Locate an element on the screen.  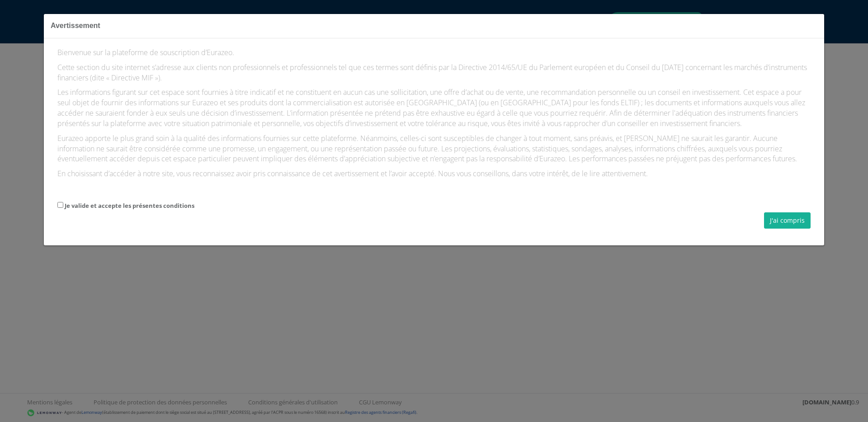
p: En choisissant d’accéder à notre site, vous reconnaissez avoir pris connaissance de cet avertisse... is located at coordinates (434, 174).